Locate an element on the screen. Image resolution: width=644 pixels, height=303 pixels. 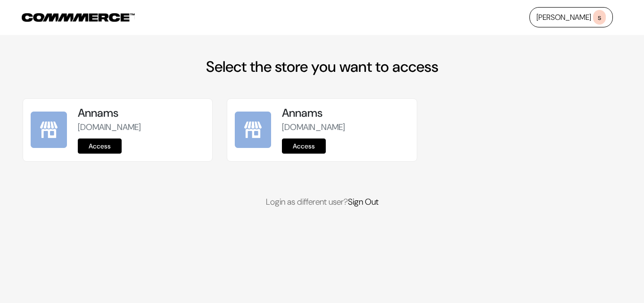
a: Sign Out is located at coordinates (363, 202).